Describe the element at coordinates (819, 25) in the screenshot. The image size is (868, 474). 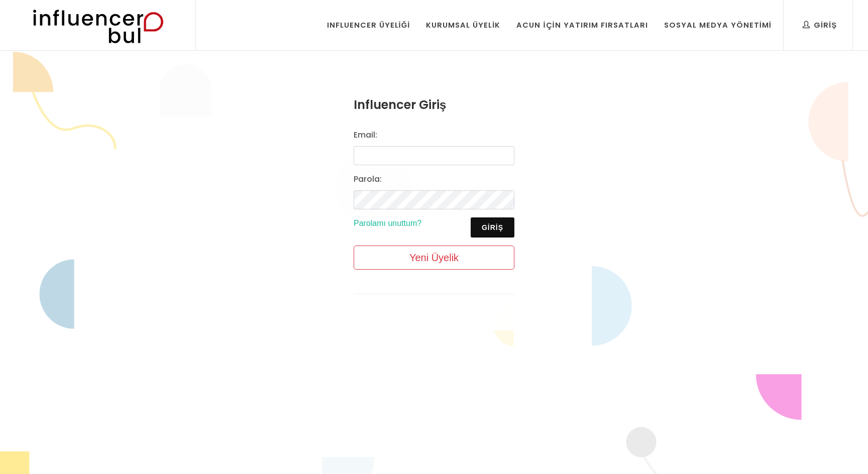
I see `div: Giriş` at that location.